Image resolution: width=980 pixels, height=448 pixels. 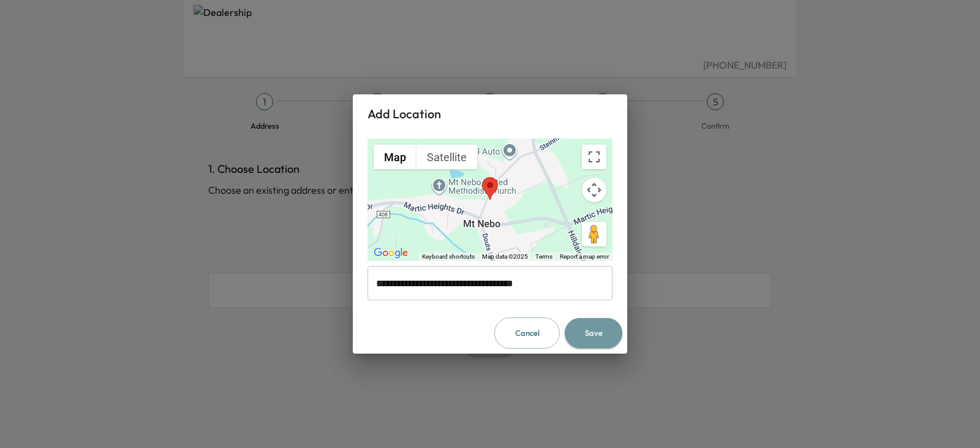 I want to click on button: Cancel, so click(x=527, y=333).